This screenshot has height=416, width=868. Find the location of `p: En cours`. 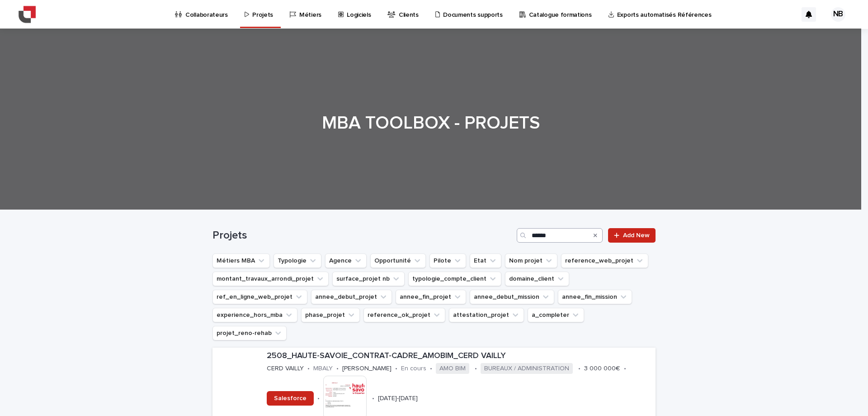

p: En cours is located at coordinates (414, 368).